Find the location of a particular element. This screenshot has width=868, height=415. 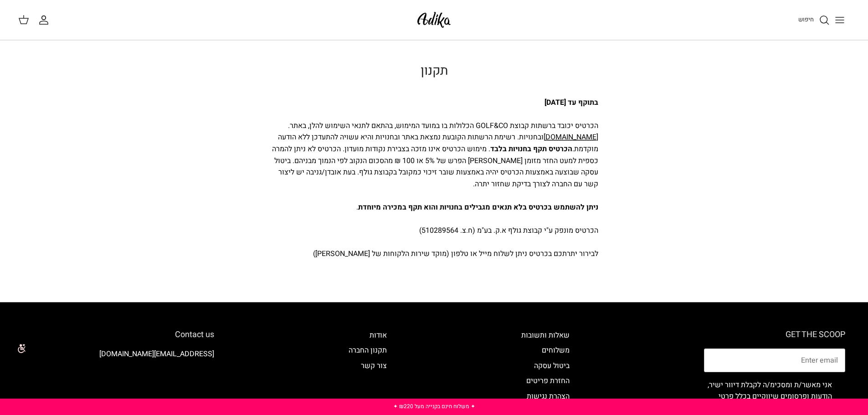

input: Email is located at coordinates (774, 360).